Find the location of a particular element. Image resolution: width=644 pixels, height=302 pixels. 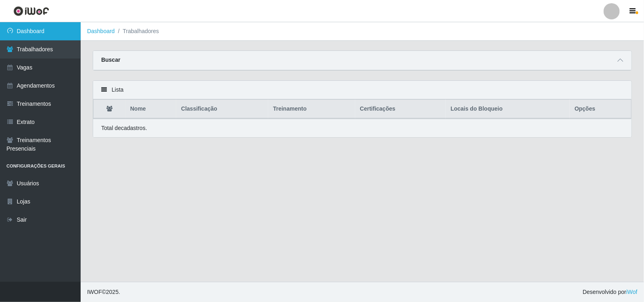

div: Lista is located at coordinates (362, 90).